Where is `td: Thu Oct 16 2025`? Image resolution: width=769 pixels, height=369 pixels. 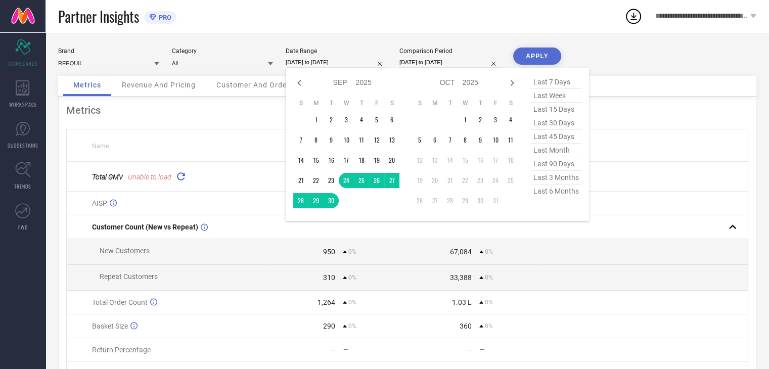
td: Thu Oct 16 2025 is located at coordinates (481, 160).